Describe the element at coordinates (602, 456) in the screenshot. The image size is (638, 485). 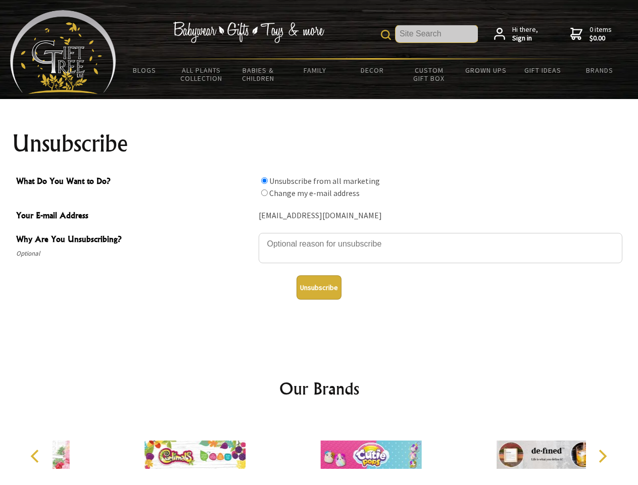
I see `button: Next` at that location.